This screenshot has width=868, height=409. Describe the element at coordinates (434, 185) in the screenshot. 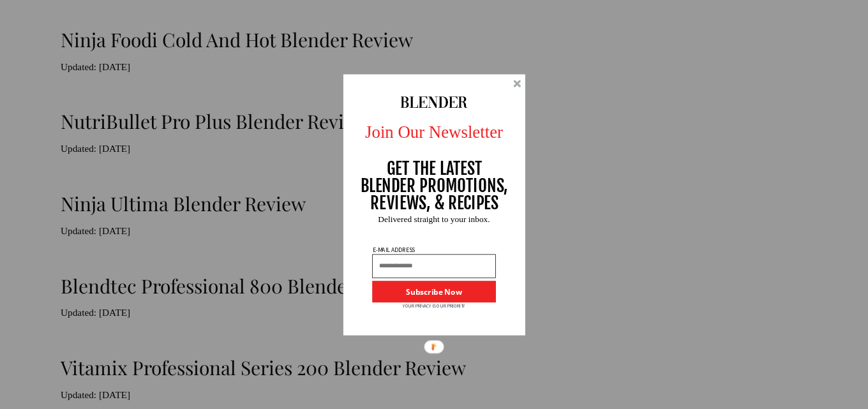

I see `p: GET THE LATEST BLENDER PROMOTIONS, REVIEWS, & RECIPES` at that location.